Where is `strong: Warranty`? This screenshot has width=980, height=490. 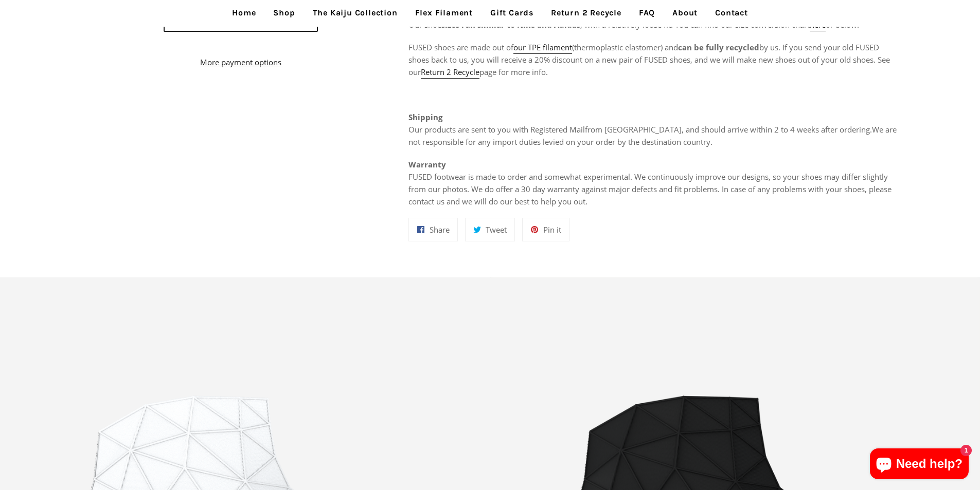 strong: Warranty is located at coordinates (427, 164).